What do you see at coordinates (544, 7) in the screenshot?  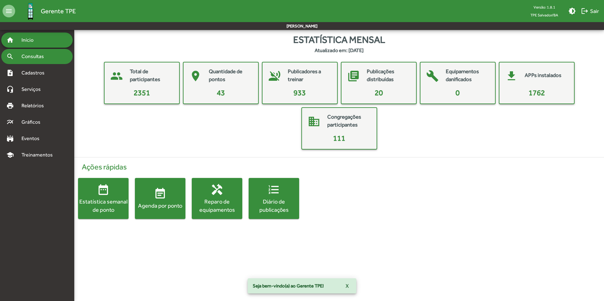 I see `div: Versão: 1.8.1` at bounding box center [544, 7].